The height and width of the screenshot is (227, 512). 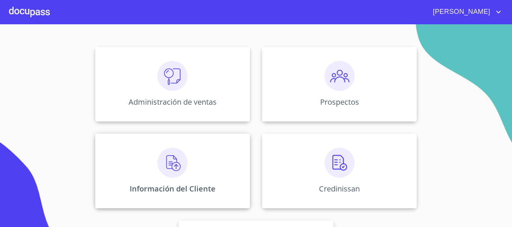 What do you see at coordinates (465, 12) in the screenshot?
I see `button: account of current user` at bounding box center [465, 12].